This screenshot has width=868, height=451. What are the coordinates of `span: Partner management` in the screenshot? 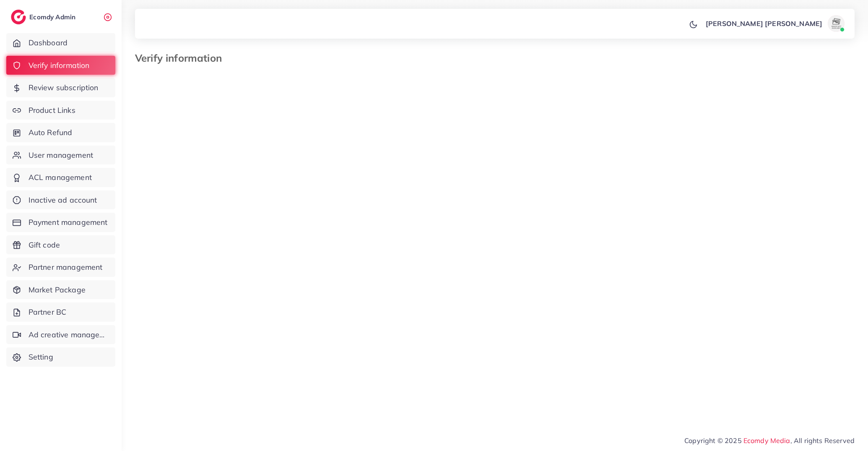 It's located at (66, 267).